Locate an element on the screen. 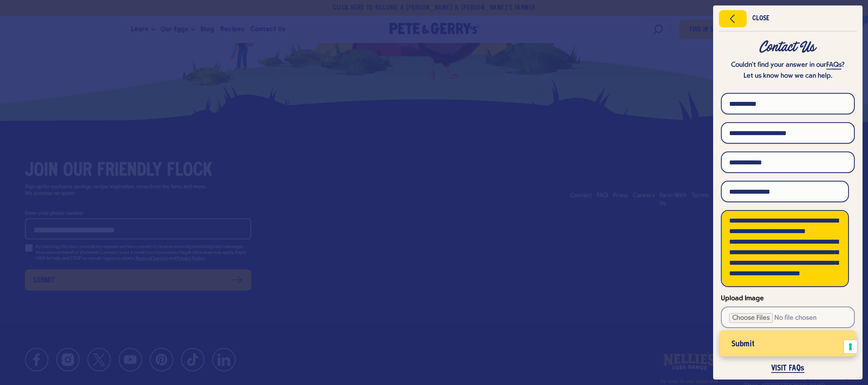 Image resolution: width=868 pixels, height=385 pixels. a: FAQs is located at coordinates (834, 65).